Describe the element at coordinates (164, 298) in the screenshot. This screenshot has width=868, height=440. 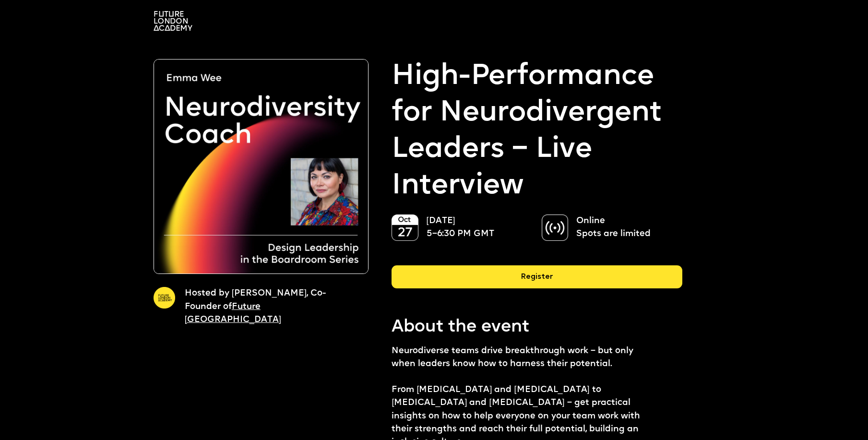
I see `img: A yellow circle with Future London Academy logo` at that location.